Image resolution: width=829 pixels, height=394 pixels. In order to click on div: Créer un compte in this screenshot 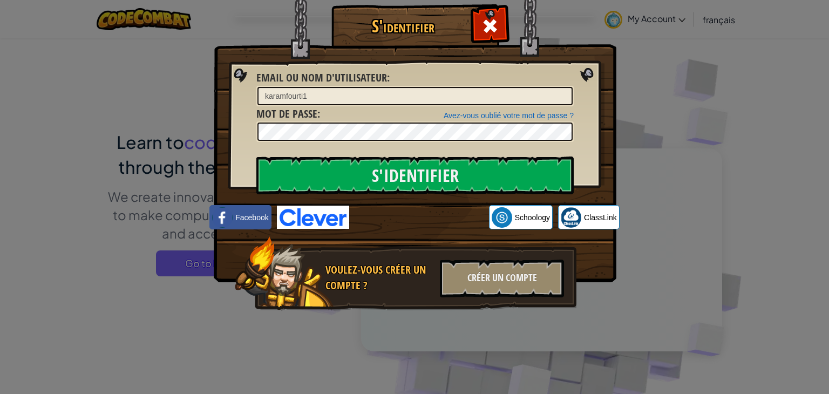, I will do `click(502, 278)`.